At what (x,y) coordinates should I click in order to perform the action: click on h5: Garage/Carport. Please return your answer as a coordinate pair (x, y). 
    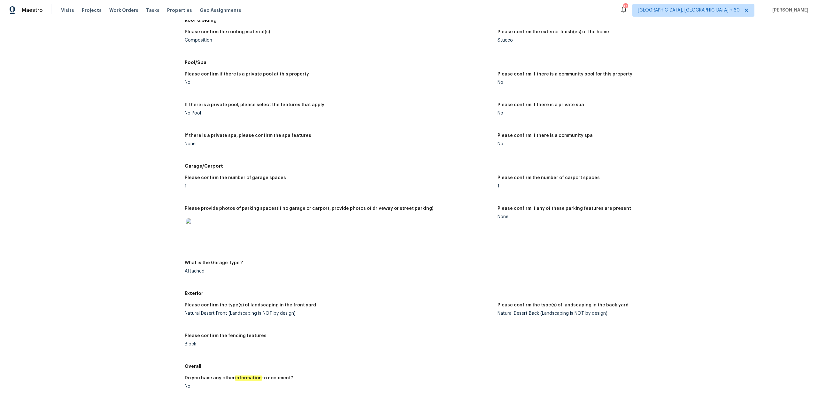
    Looking at the image, I should click on (498, 166).